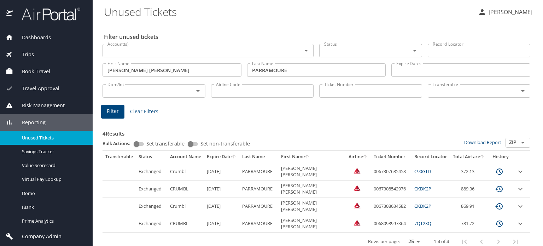 The height and width of the screenshot is (246, 543). What do you see at coordinates (36, 88) in the screenshot?
I see `span: Travel Approval` at bounding box center [36, 88].